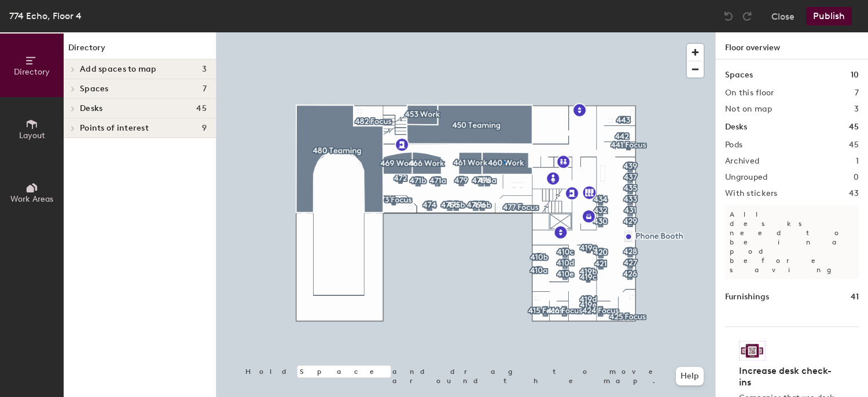  Describe the element at coordinates (857, 93) in the screenshot. I see `h2: 7` at that location.